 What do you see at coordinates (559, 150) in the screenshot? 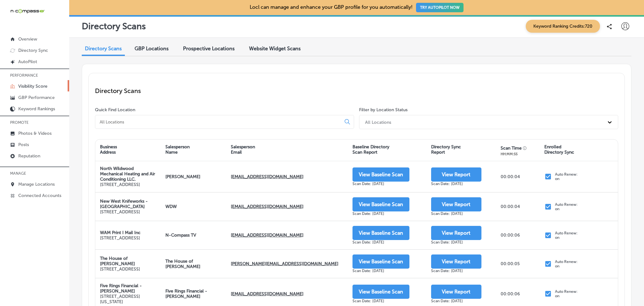
I see `div: Enrolled Directory Sync` at bounding box center [559, 150].